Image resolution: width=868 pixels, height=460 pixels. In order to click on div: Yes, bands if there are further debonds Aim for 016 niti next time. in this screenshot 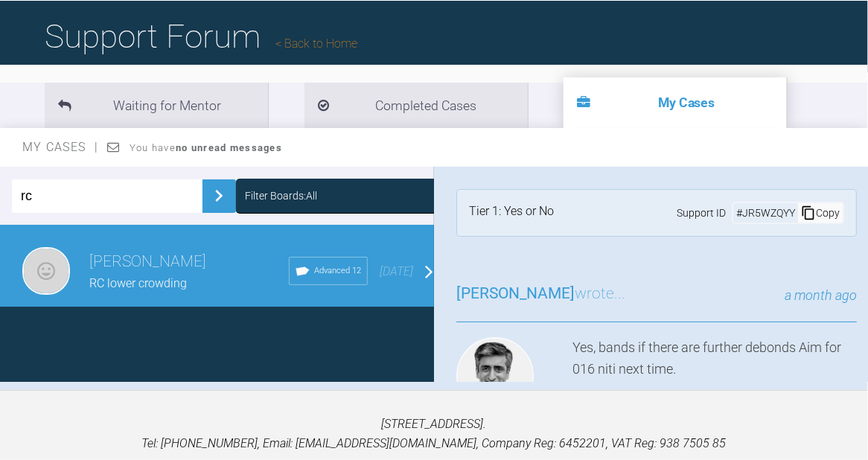, I will do `click(714, 379)`.